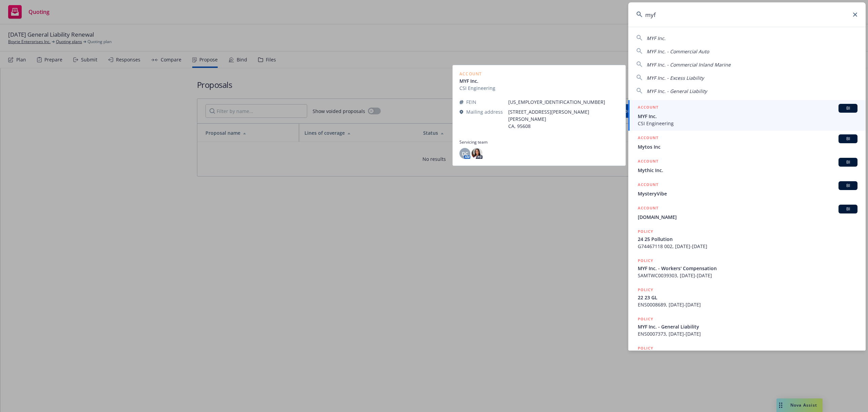 This screenshot has height=412, width=868. Describe the element at coordinates (747, 146) in the screenshot. I see `span: Mytos Inc` at that location.